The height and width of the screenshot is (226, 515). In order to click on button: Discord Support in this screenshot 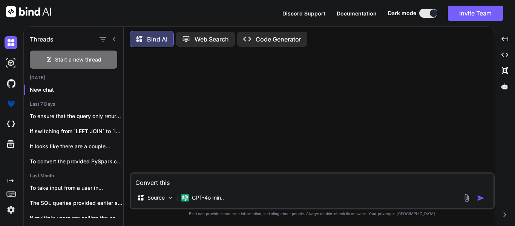, I will do `click(304, 13)`.